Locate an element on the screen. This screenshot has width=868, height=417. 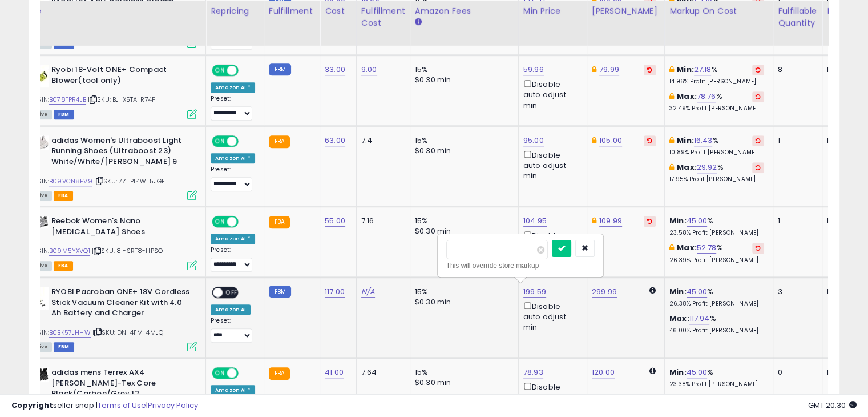
a: 52.78 is located at coordinates (706, 248).